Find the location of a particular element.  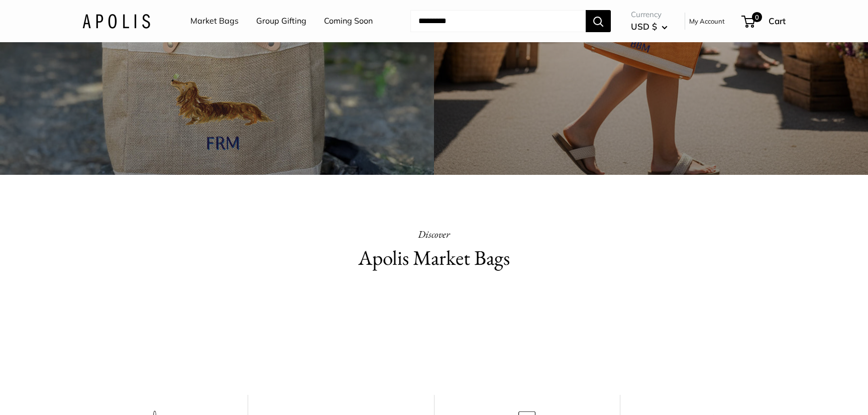

span: 0 is located at coordinates (757, 17).